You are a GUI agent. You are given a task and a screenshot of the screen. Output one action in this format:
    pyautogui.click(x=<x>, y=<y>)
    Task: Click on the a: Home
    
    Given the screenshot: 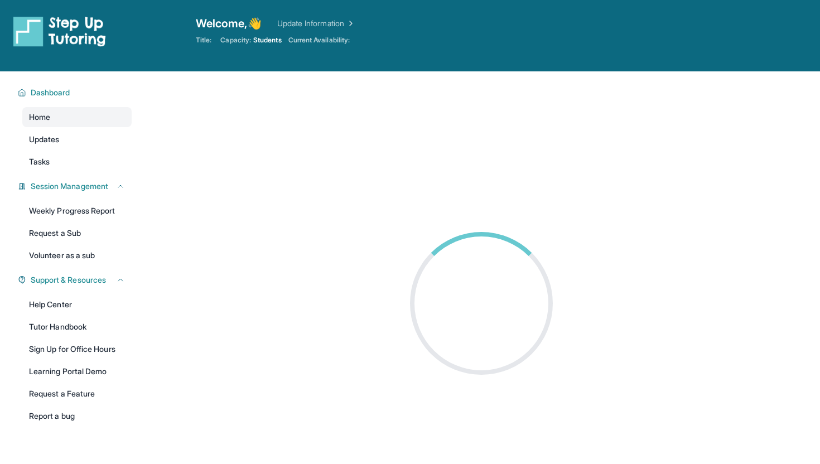 What is the action you would take?
    pyautogui.click(x=77, y=117)
    